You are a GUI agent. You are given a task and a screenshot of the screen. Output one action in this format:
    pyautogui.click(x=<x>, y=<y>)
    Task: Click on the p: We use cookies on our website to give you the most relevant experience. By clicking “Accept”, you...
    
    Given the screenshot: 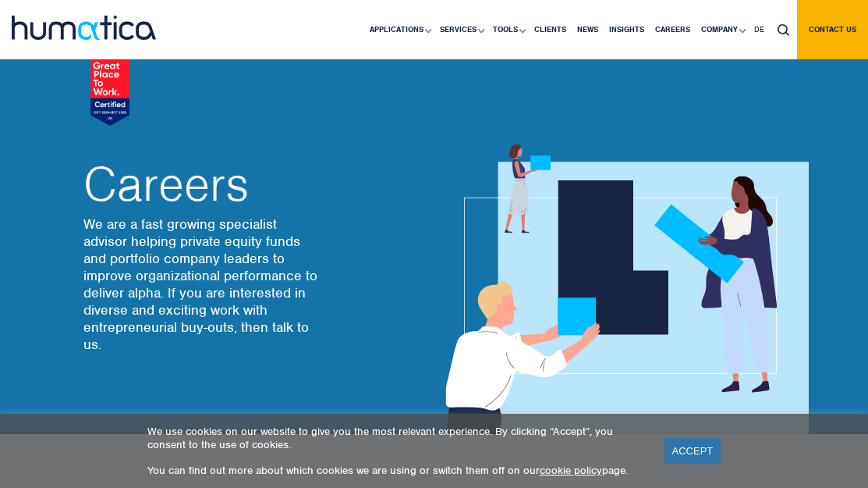 What is the action you would take?
    pyautogui.click(x=396, y=438)
    